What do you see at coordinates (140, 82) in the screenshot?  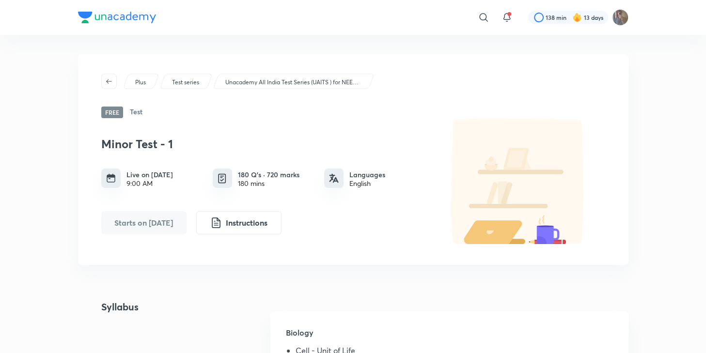 I see `p: Plus` at bounding box center [140, 82].